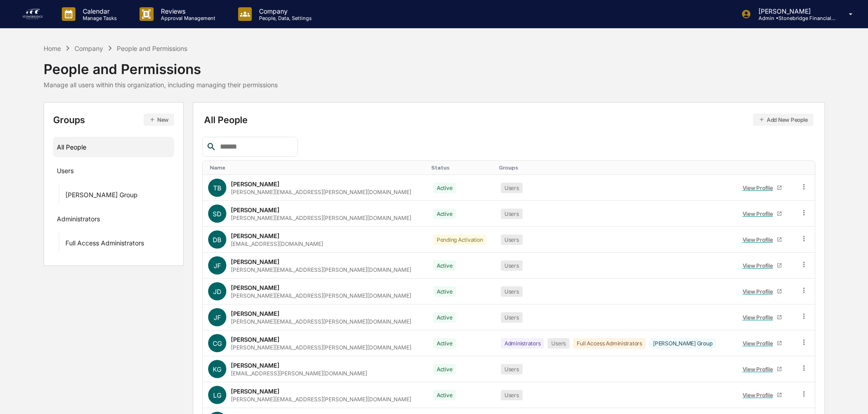  I want to click on button: New, so click(158, 119).